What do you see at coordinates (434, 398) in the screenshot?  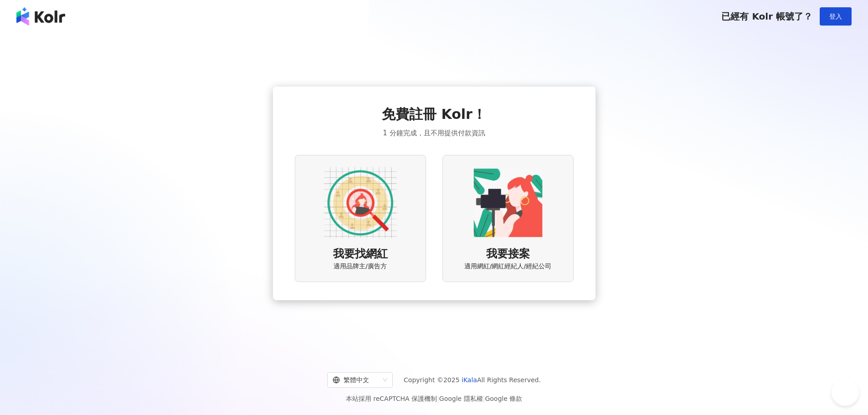 I see `span: 本站採用 reCAPTCHA 保護機制` at bounding box center [434, 398].